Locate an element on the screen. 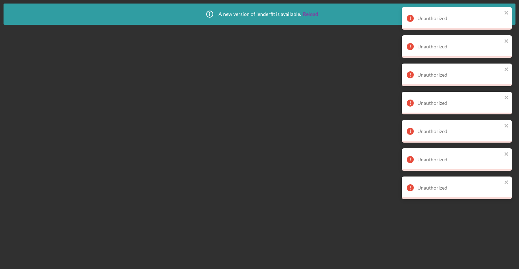 The width and height of the screenshot is (519, 269). a: Reload is located at coordinates (310, 14).